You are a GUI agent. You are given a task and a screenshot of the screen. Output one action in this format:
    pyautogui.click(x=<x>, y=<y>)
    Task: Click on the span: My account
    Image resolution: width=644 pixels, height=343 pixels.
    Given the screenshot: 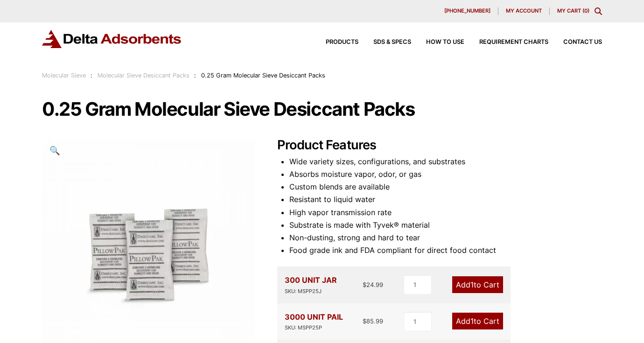 What is the action you would take?
    pyautogui.click(x=524, y=11)
    